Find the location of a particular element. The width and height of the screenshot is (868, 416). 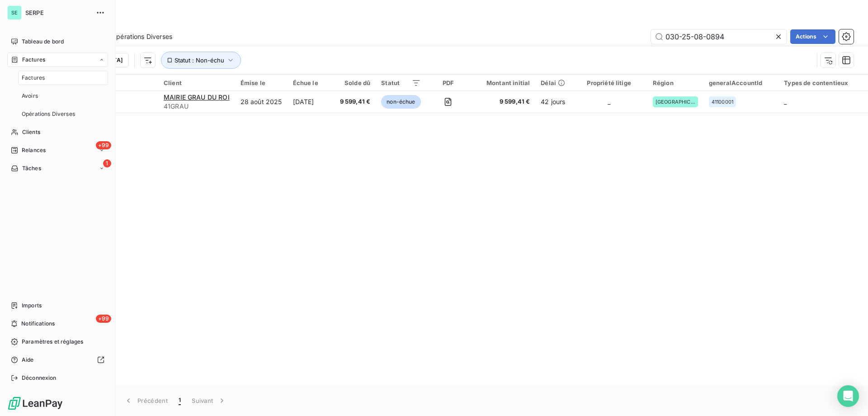

div: Émise le is located at coordinates (261, 83).